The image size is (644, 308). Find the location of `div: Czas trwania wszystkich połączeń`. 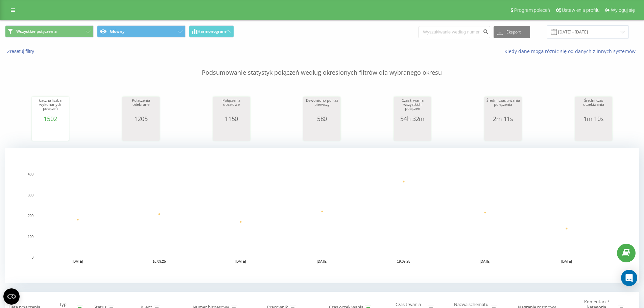

div: Czas trwania wszystkich połączeń is located at coordinates (412, 107).